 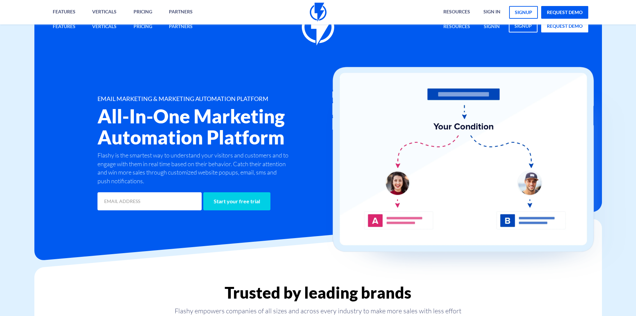 I want to click on p: Flashy empowers companies of all sizes and across every industry to make more sales with less effort, so click(x=318, y=311).